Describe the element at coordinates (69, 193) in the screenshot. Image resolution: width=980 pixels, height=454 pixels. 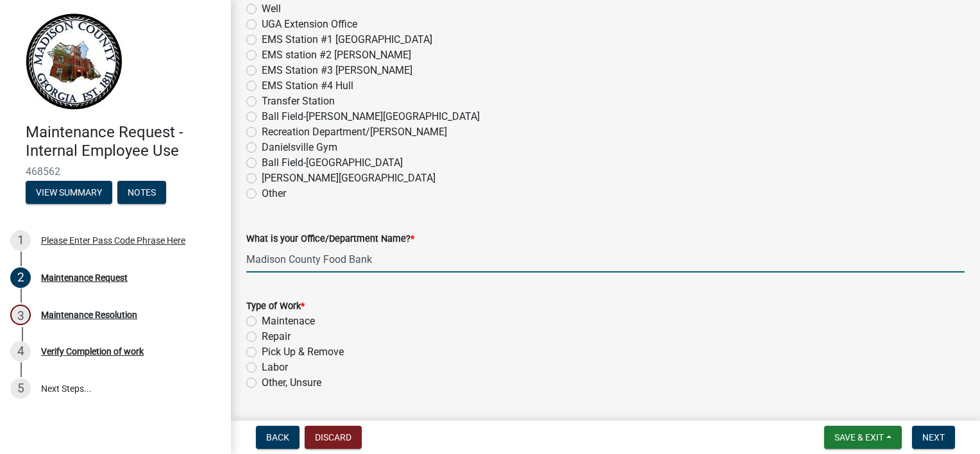
I see `wm-modal-confirm: Summary` at that location.